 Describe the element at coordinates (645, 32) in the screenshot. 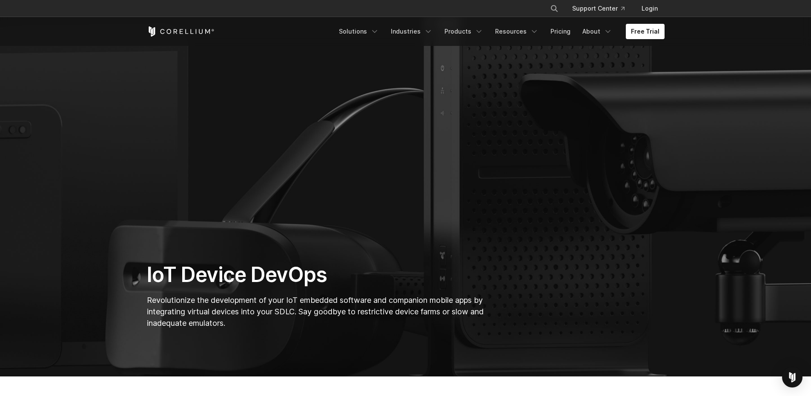

I see `a: Free Trial` at that location.